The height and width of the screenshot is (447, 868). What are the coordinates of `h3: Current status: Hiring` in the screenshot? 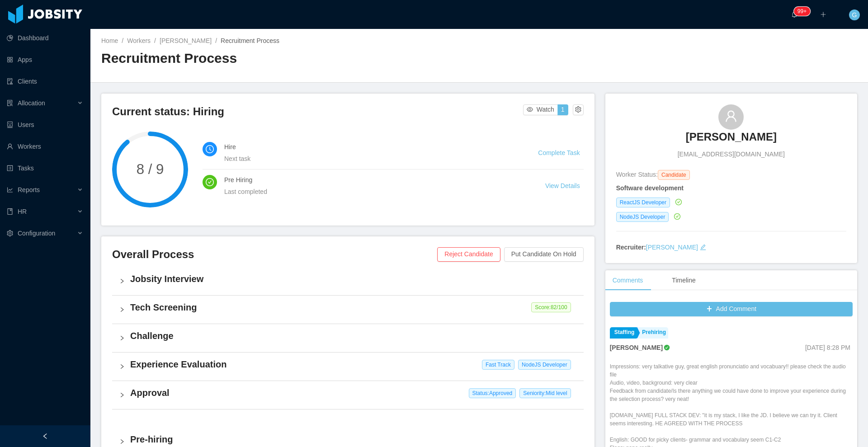 It's located at (317, 112).